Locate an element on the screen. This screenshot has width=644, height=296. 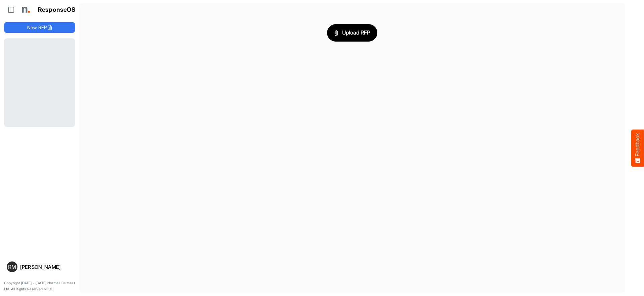
img: Northell is located at coordinates (25, 10).